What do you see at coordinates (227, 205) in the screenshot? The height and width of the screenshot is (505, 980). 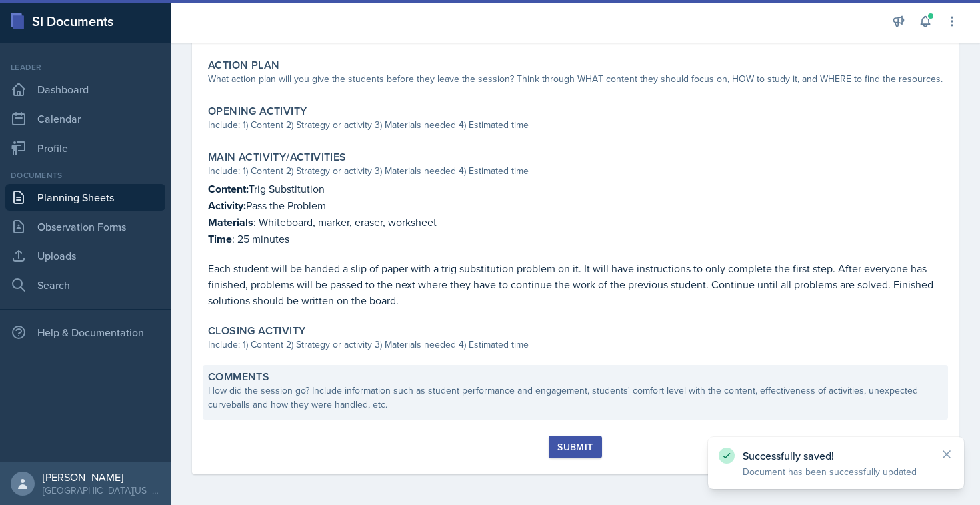 I see `strong: Activity:` at bounding box center [227, 205].